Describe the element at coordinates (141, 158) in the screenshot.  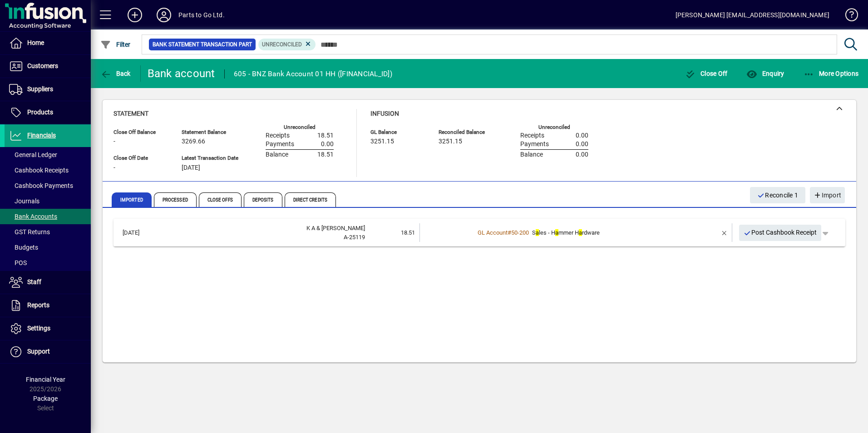
I see `span: Close Off Date` at that location.